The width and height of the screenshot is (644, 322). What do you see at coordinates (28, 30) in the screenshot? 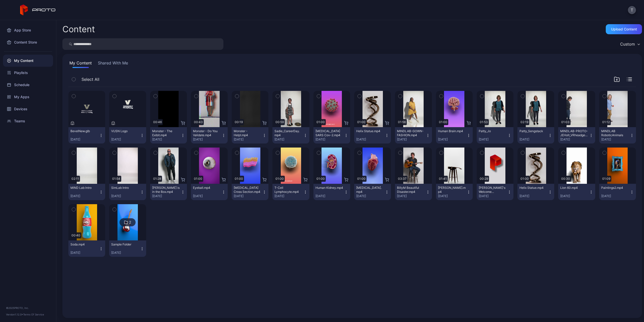
I see `div: App Store` at bounding box center [28, 30].